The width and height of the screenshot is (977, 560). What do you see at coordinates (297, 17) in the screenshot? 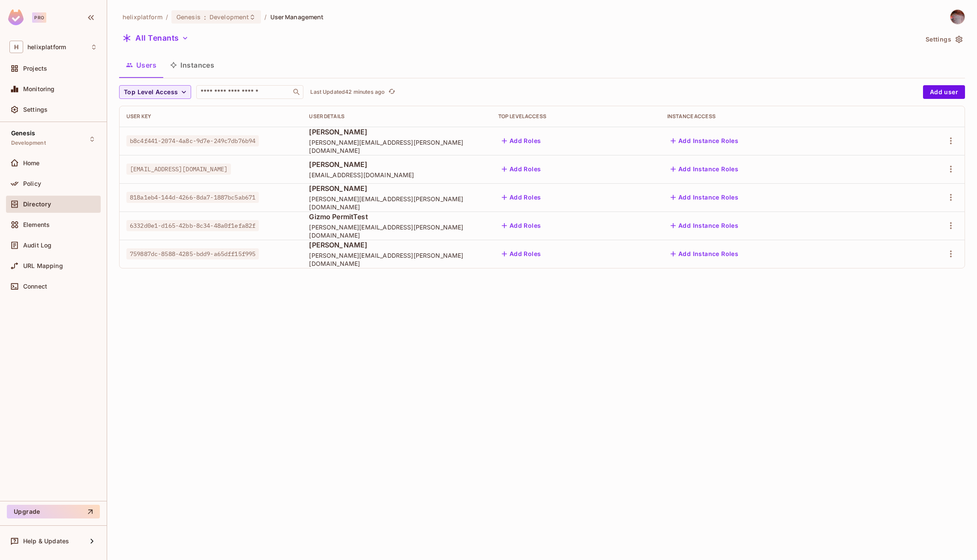
I see `span: User Management` at bounding box center [297, 17].